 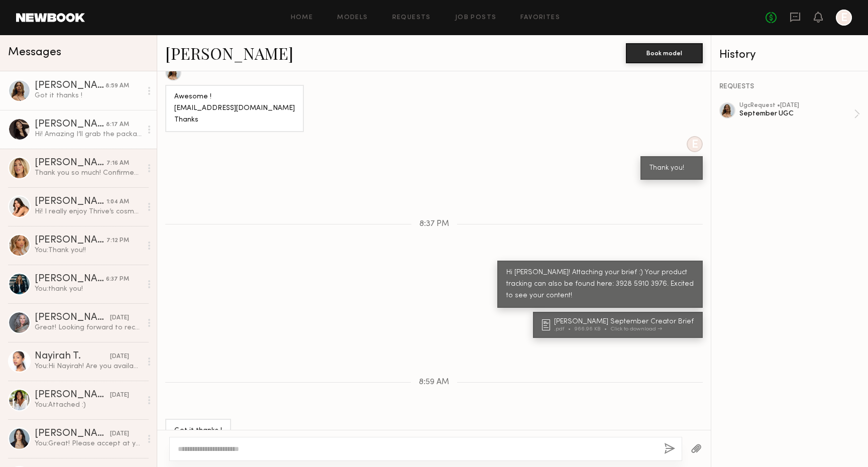 What do you see at coordinates (352, 18) in the screenshot?
I see `a: Models` at bounding box center [352, 18].